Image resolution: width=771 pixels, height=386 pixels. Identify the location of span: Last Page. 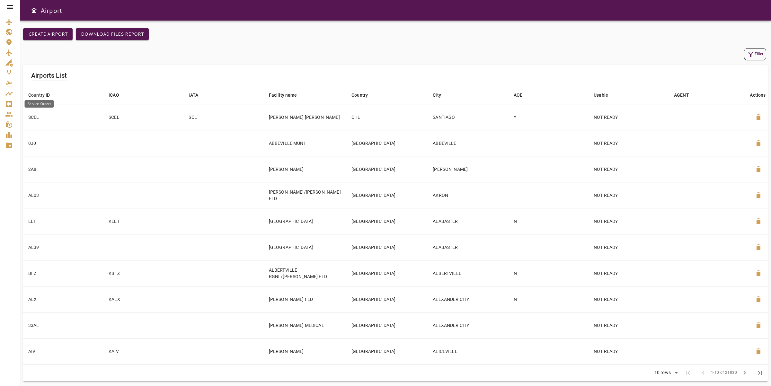
(760, 373).